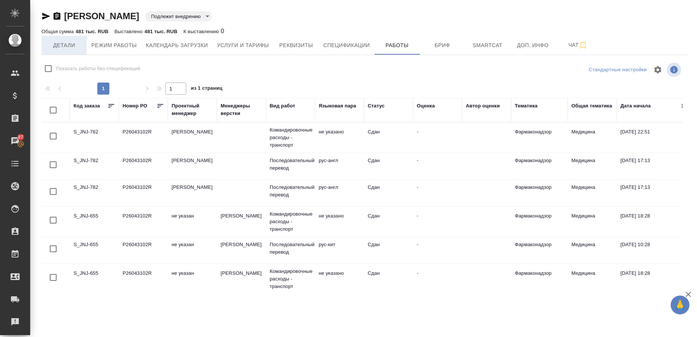  I want to click on p: Общая сумма, so click(58, 31).